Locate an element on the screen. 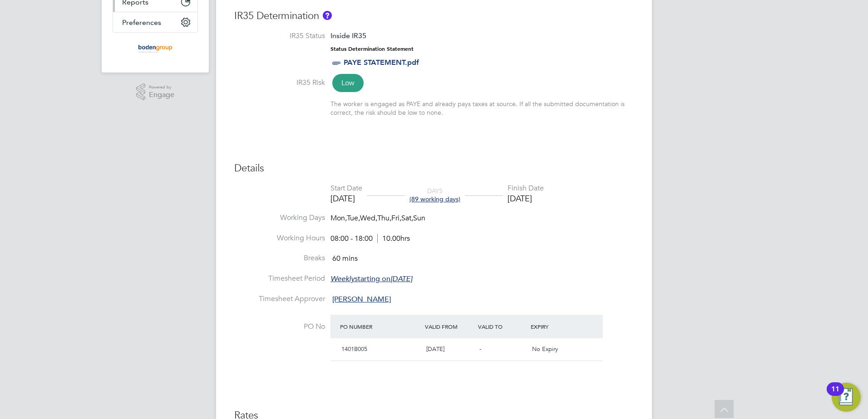 The height and width of the screenshot is (419, 868). span: 60 mins is located at coordinates (345, 259).